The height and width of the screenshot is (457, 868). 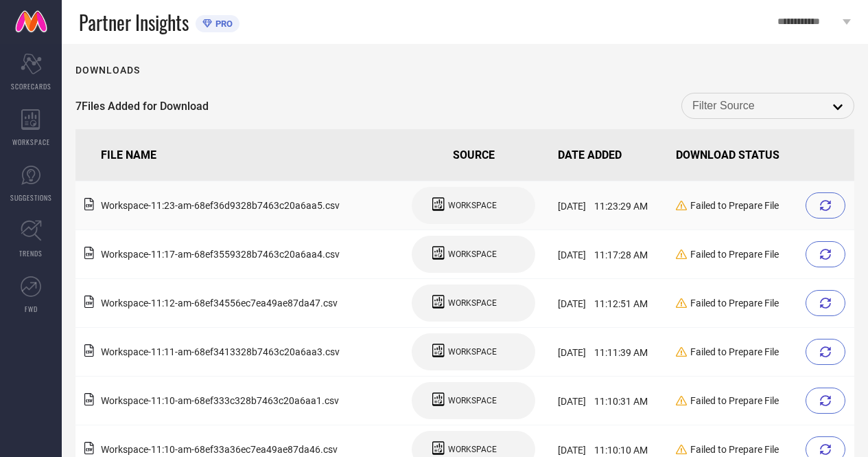 I want to click on span: Partner Insights, so click(x=134, y=22).